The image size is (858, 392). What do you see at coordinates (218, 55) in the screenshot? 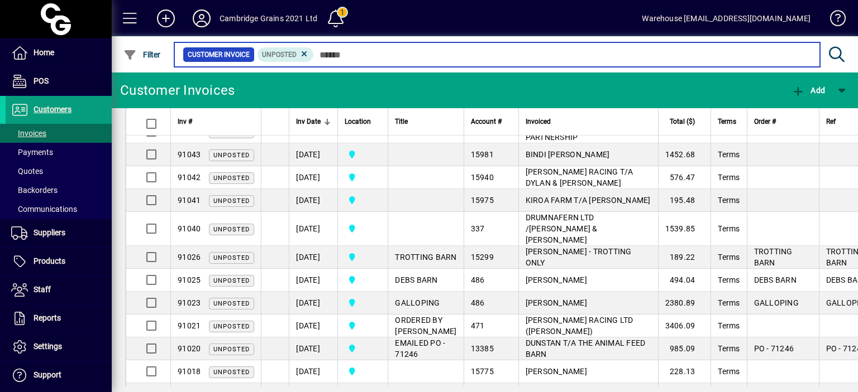
I see `span: Customer Invoice` at bounding box center [218, 55].